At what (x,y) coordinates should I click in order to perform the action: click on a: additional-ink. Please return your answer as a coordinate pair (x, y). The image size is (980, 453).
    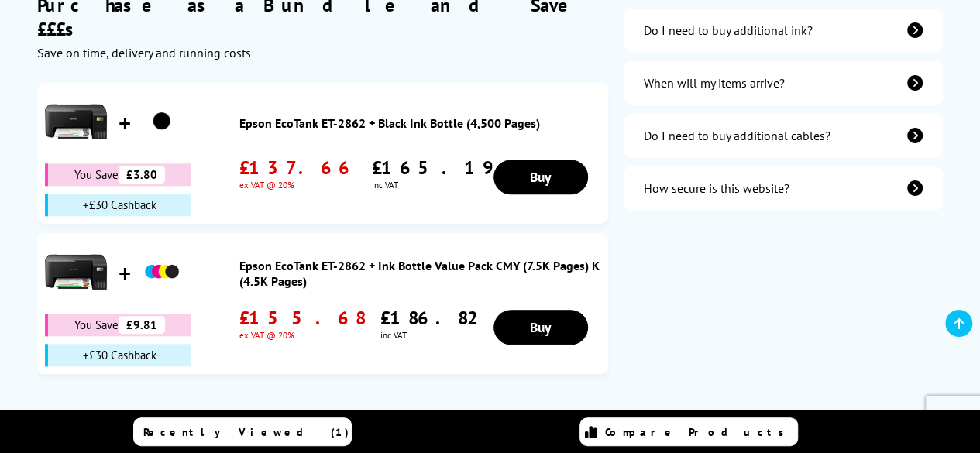
    Looking at the image, I should click on (783, 30).